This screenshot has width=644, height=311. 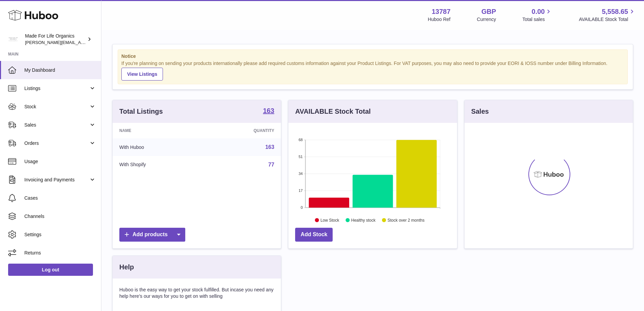 What do you see at coordinates (57, 107) in the screenshot?
I see `span: Stock` at bounding box center [57, 107].